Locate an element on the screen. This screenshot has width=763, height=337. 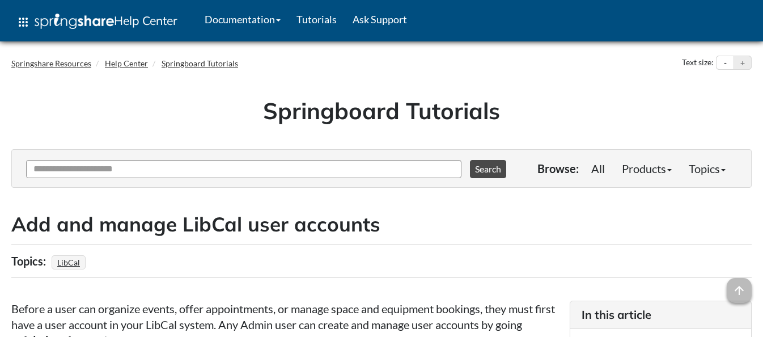
span: apps is located at coordinates (23, 22).